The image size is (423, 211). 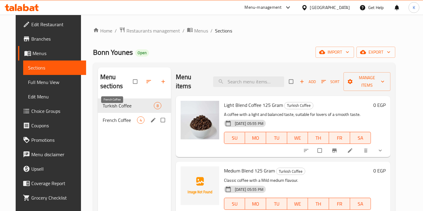 I want to click on a: Coverage Report, so click(x=52, y=183).